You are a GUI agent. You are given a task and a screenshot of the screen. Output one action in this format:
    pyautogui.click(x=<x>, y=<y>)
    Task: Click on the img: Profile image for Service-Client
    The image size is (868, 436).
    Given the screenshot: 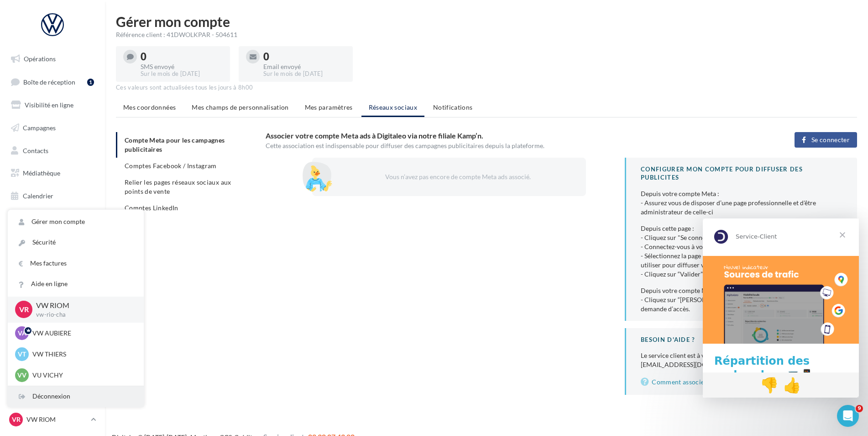 What is the action you would take?
    pyautogui.click(x=18, y=18)
    